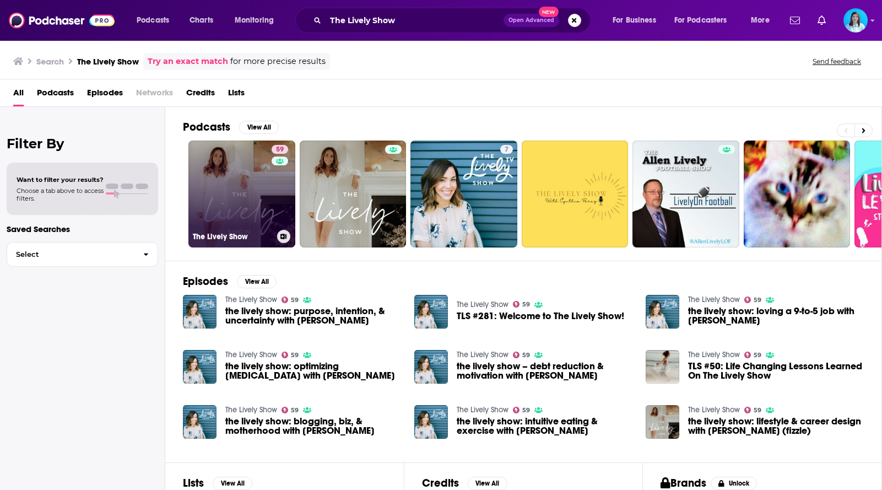 Image resolution: width=882 pixels, height=490 pixels. What do you see at coordinates (549, 12) in the screenshot?
I see `span: New` at bounding box center [549, 12].